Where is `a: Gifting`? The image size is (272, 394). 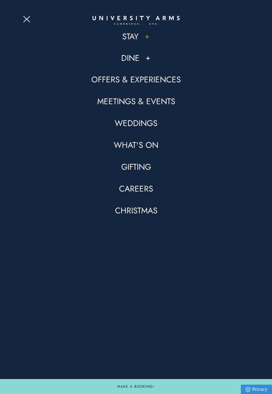
a: Gifting is located at coordinates (136, 167).